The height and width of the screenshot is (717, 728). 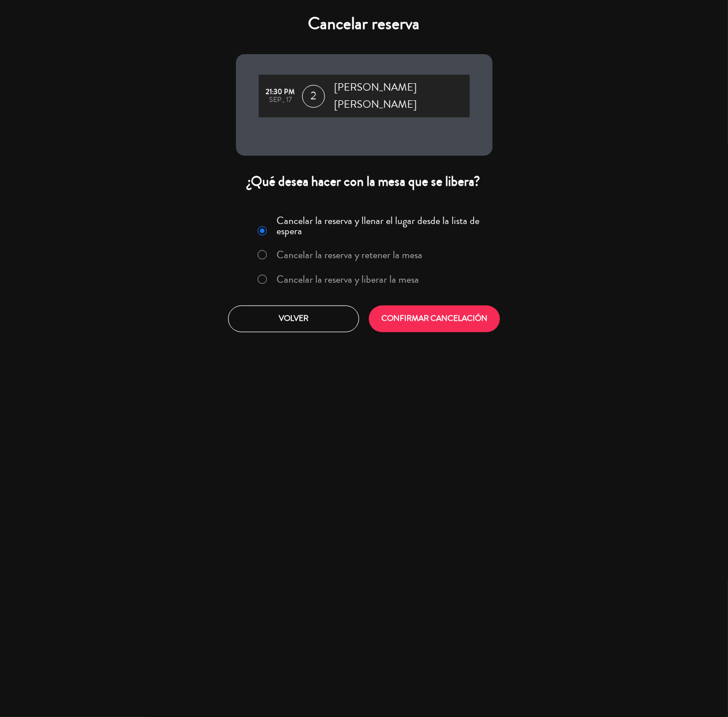 What do you see at coordinates (350, 255) in the screenshot?
I see `label: Cancelar la reserva y retener la mesa` at bounding box center [350, 255].